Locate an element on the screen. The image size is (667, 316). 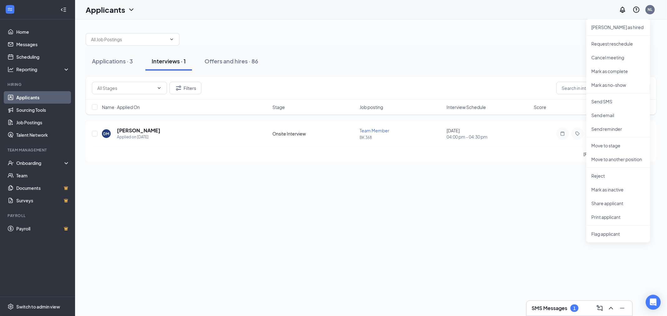
svg: Note is located at coordinates (562, 134).